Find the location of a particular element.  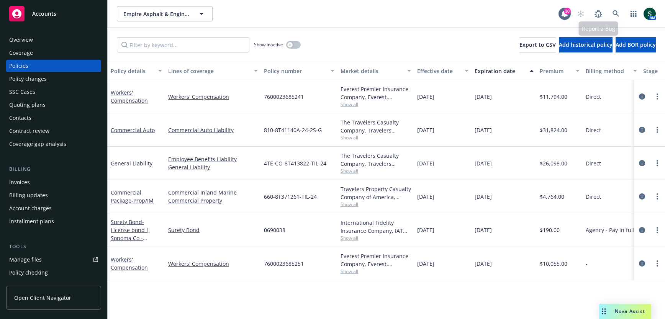

button: Lines of coverage is located at coordinates (213, 71).